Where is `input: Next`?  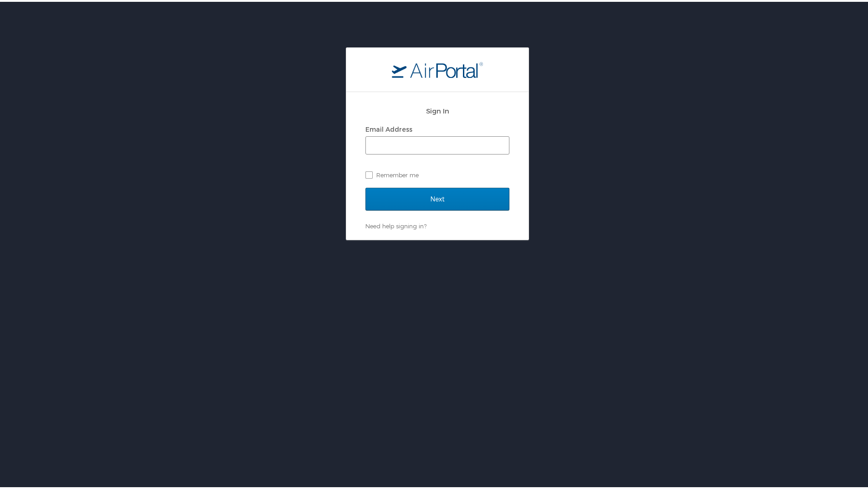
input: Next is located at coordinates (438, 197).